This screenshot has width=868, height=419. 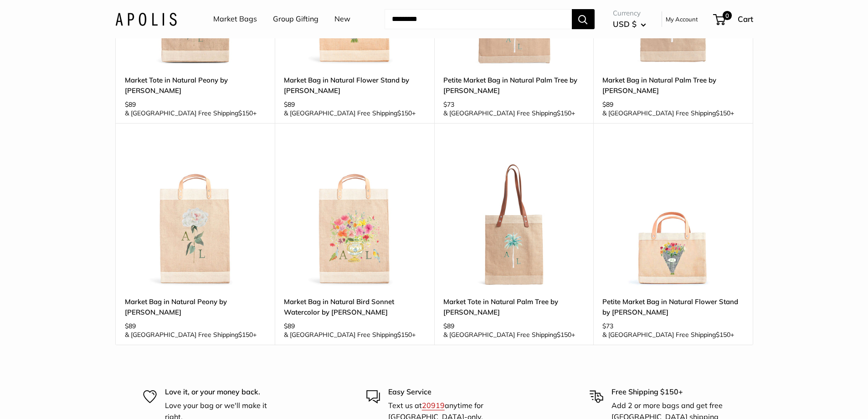 I want to click on a: Market Bags, so click(x=235, y=19).